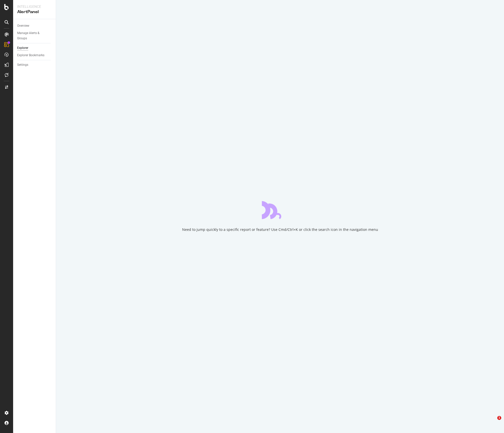 The image size is (504, 433). Describe the element at coordinates (35, 55) in the screenshot. I see `a: Explorer Bookmarks` at that location.